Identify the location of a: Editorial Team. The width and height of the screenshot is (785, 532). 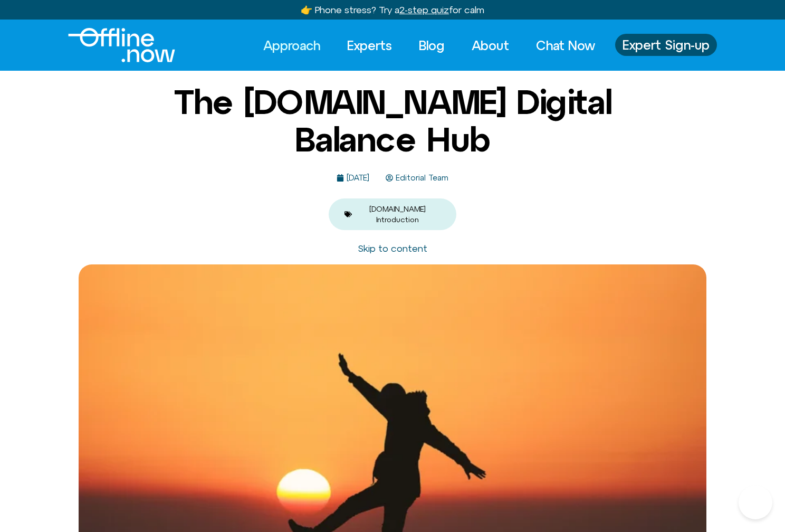
(417, 178).